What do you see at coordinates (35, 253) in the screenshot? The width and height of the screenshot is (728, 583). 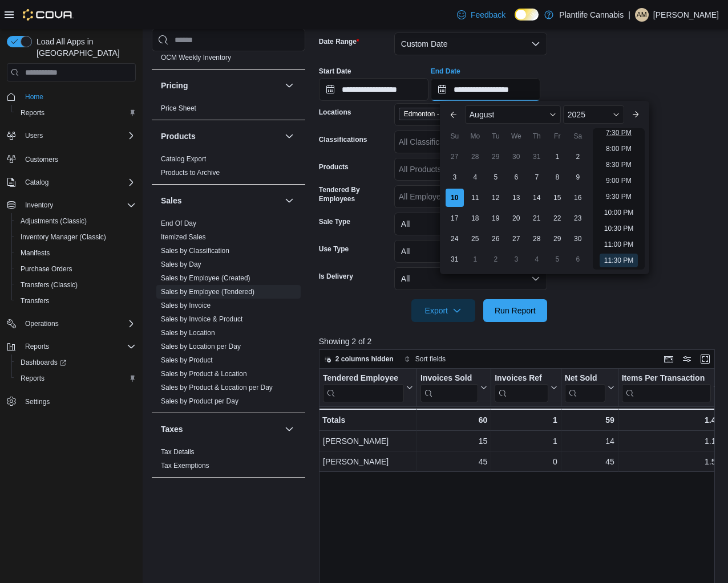 I see `a: Manifests` at bounding box center [35, 253].